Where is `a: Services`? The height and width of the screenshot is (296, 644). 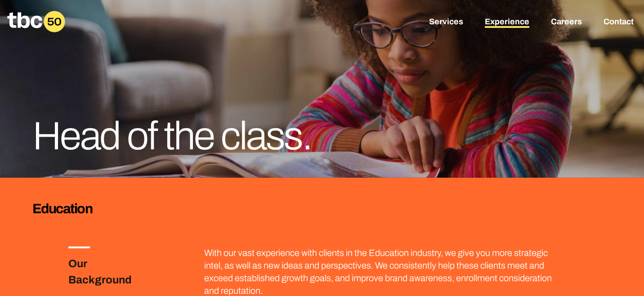 a: Services is located at coordinates (446, 22).